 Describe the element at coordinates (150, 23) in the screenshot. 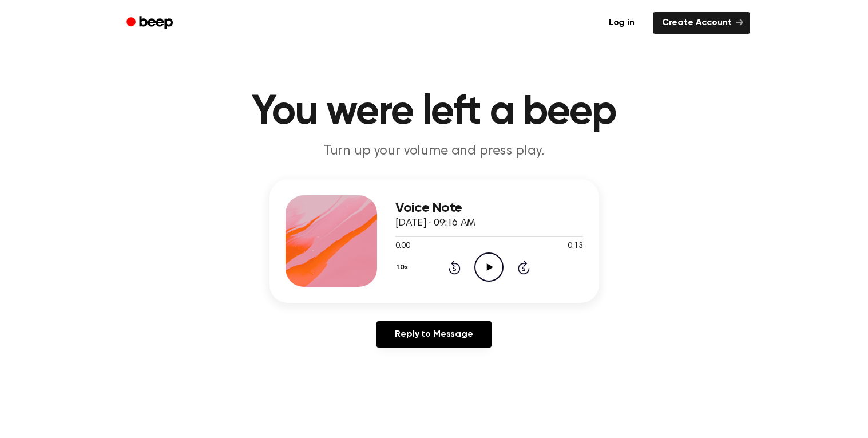

I see `a: Beep` at that location.